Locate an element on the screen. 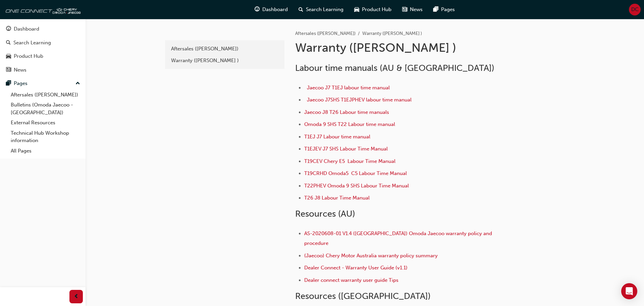  a: T19CRHD Omoda5 C5 Labour Time Manual is located at coordinates (355, 173).